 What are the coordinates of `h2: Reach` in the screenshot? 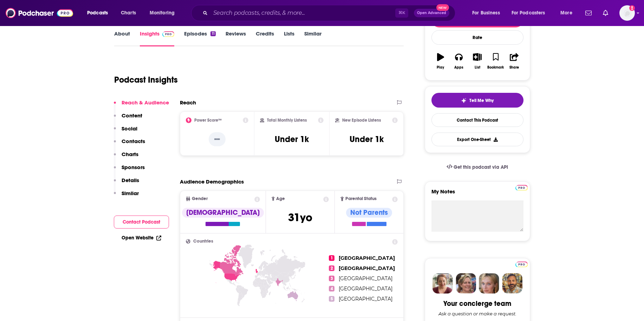 It's located at (188, 102).